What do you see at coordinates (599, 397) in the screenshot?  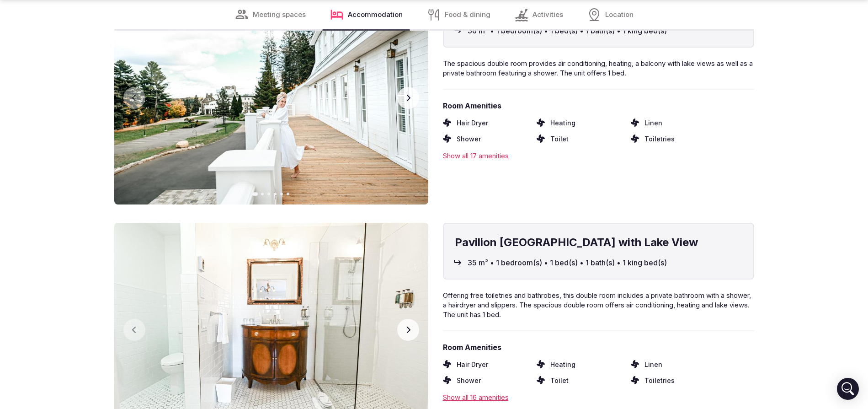 I see `div: Show all 16 amenities` at bounding box center [599, 397].